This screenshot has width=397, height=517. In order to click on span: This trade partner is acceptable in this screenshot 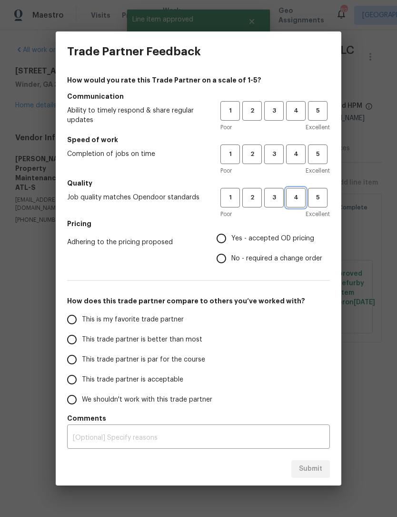, I will do `click(132, 379)`.